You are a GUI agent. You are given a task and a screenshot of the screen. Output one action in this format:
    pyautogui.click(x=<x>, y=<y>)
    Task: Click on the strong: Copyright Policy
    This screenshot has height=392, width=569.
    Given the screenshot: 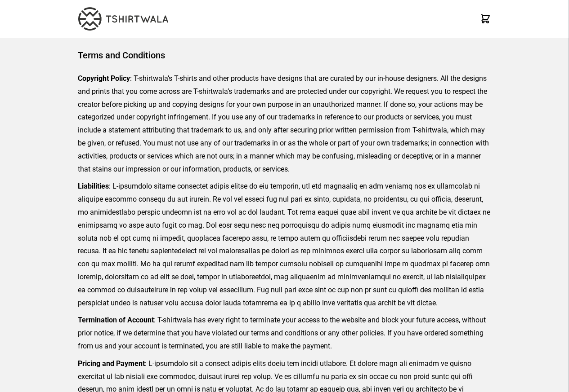 What is the action you would take?
    pyautogui.click(x=104, y=78)
    